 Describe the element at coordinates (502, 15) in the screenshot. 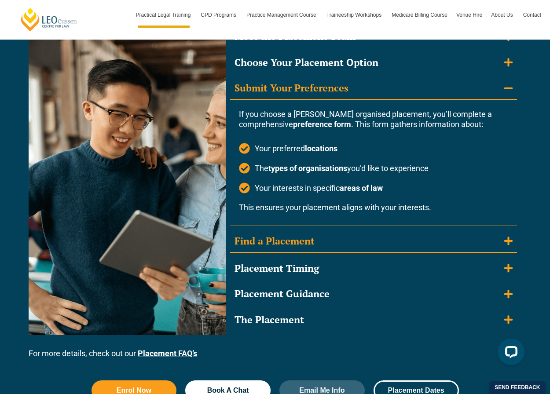

I see `a: About Us` at that location.